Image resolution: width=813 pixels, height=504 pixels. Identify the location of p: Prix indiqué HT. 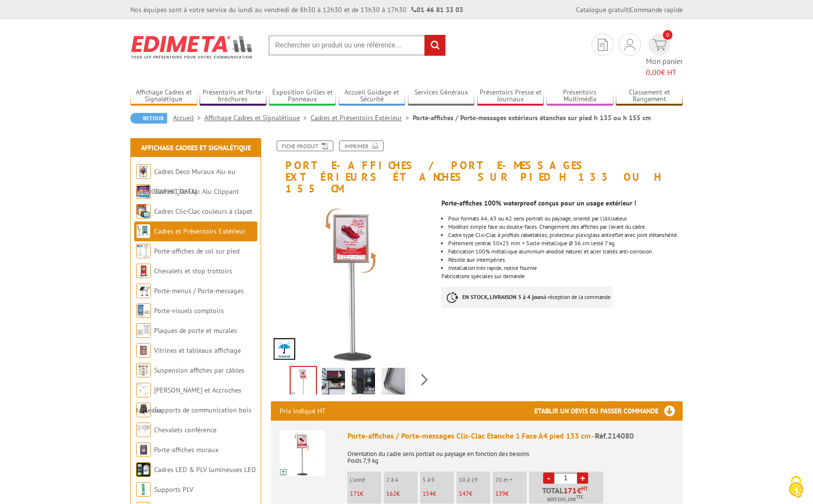
(302, 411).